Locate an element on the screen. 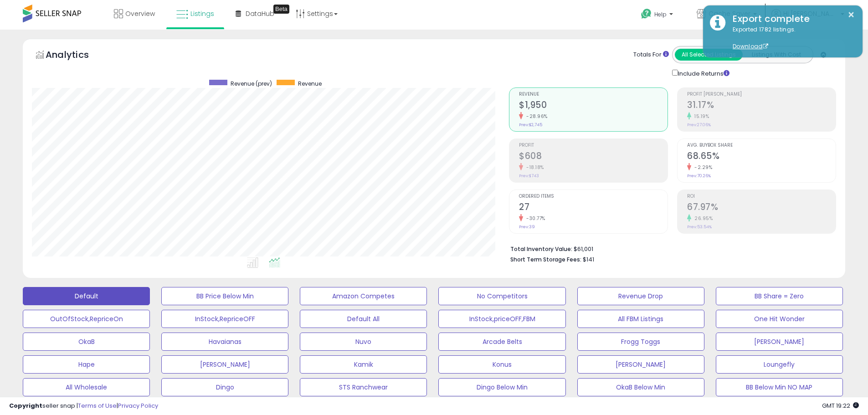 The height and width of the screenshot is (415, 868). small: Prev: 39 is located at coordinates (527, 227).